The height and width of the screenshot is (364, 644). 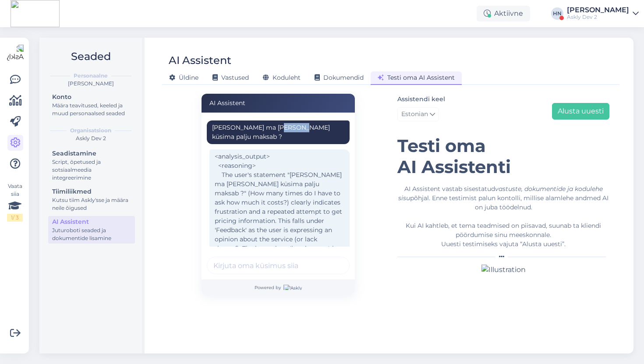 I want to click on span: Koduleht, so click(x=282, y=78).